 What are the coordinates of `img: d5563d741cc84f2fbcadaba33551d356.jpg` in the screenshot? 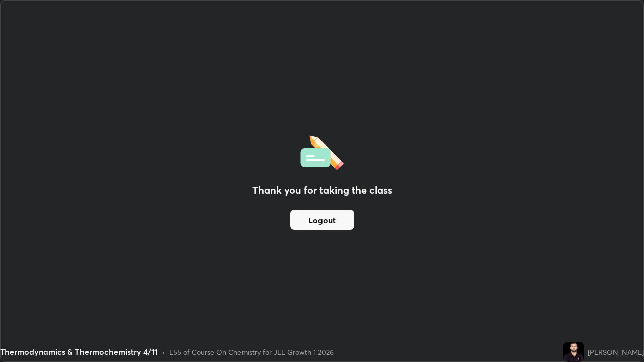 It's located at (573, 352).